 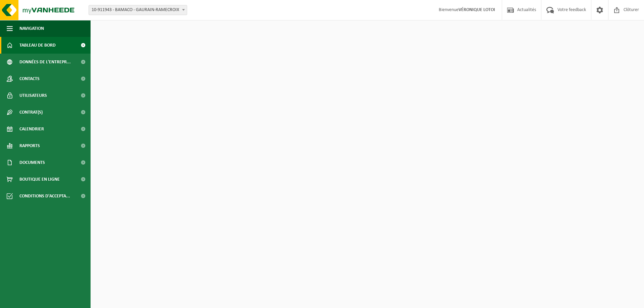 I want to click on span: Boutique en ligne, so click(x=39, y=179).